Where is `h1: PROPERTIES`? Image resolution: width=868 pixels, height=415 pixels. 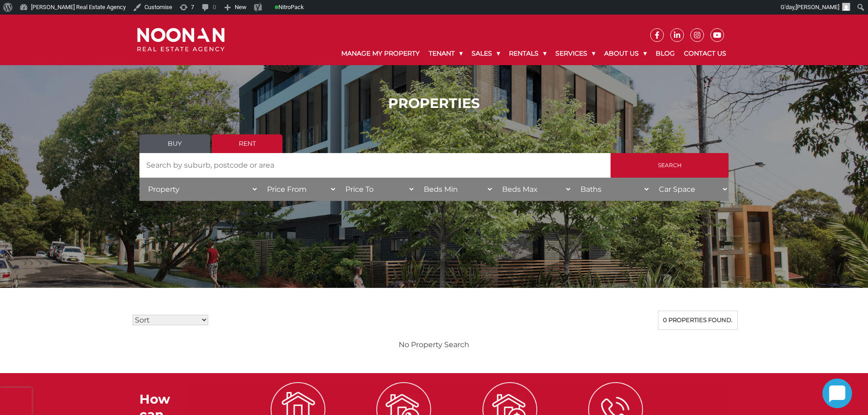
h1: PROPERTIES is located at coordinates (434, 103).